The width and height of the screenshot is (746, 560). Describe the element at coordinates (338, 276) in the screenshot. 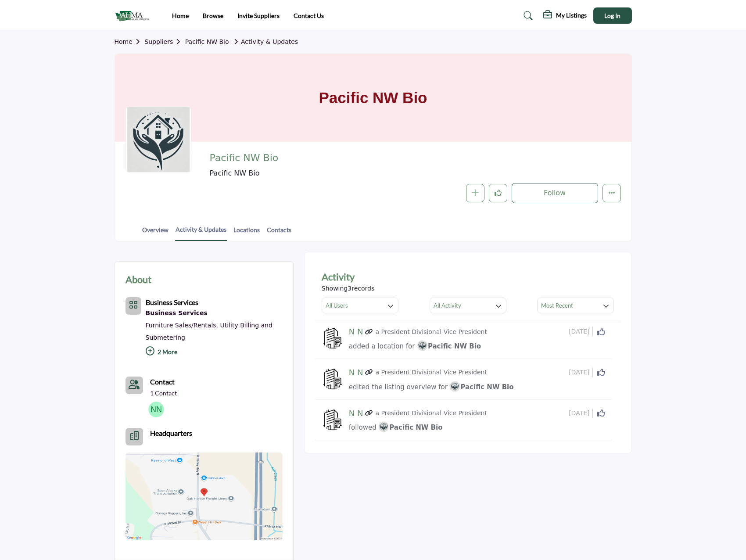

I see `h2: Activity` at that location.